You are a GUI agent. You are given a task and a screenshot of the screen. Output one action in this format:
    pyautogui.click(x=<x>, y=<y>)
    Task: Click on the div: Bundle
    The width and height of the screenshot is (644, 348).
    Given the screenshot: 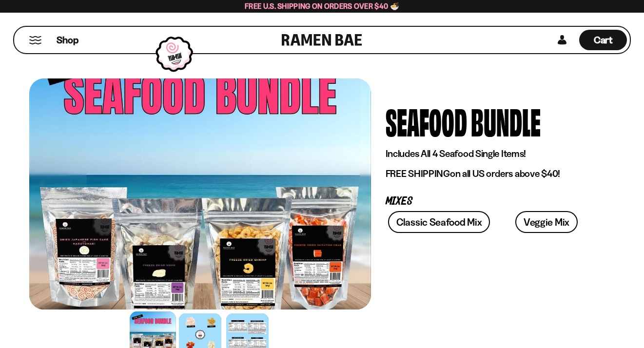 What is the action you would take?
    pyautogui.click(x=505, y=121)
    